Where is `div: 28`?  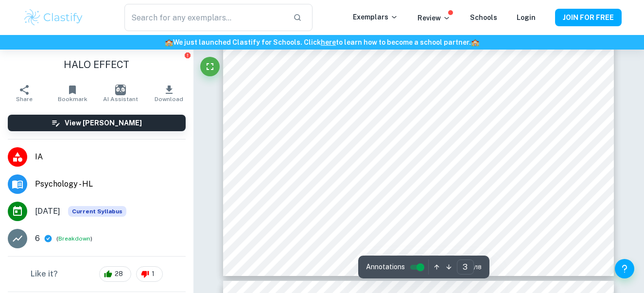 div: 28 is located at coordinates (115, 274).